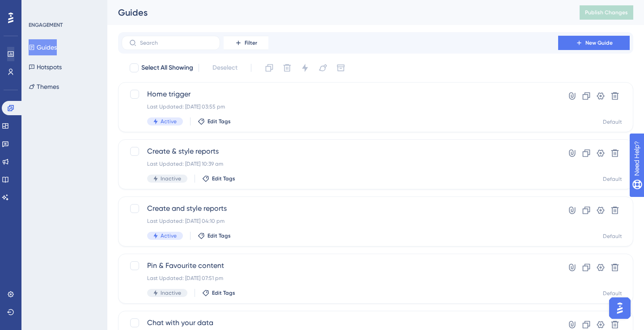 The width and height of the screenshot is (644, 330). What do you see at coordinates (42, 47) in the screenshot?
I see `button: Guides` at bounding box center [42, 47].